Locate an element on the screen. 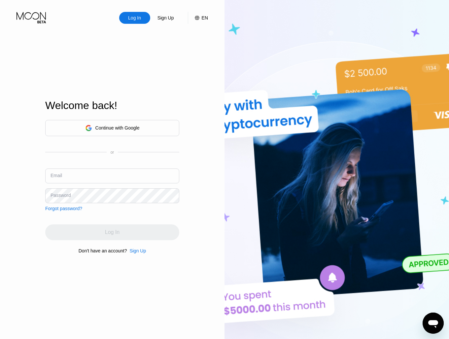 Image resolution: width=449 pixels, height=339 pixels. div: Don't have an account? is located at coordinates (103, 251).